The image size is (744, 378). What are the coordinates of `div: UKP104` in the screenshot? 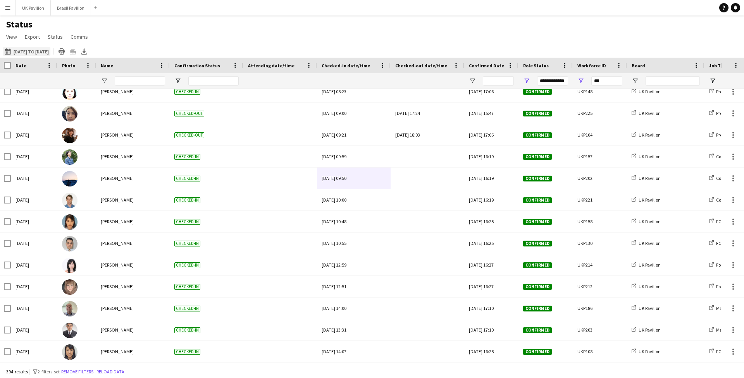 It's located at (600, 135).